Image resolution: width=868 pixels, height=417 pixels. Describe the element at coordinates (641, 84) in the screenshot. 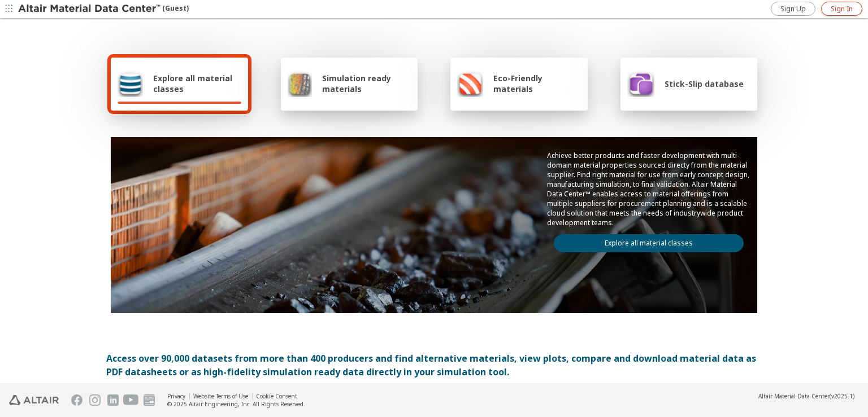

I see `img: Stick-Slip database` at that location.